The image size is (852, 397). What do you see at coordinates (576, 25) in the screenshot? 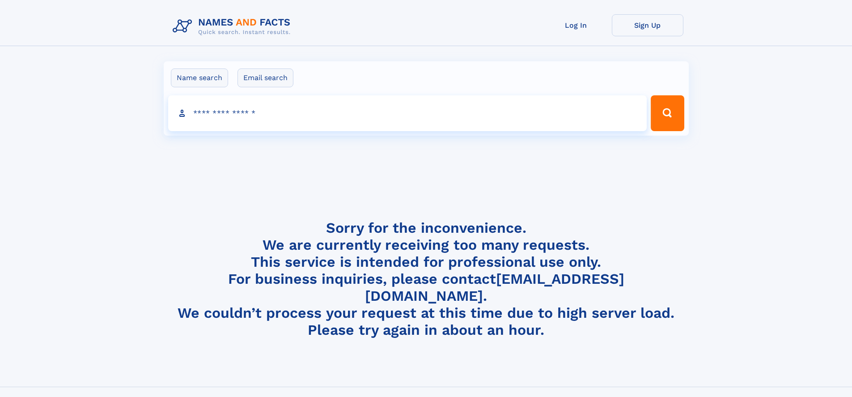
I see `a: Log In` at bounding box center [576, 25].